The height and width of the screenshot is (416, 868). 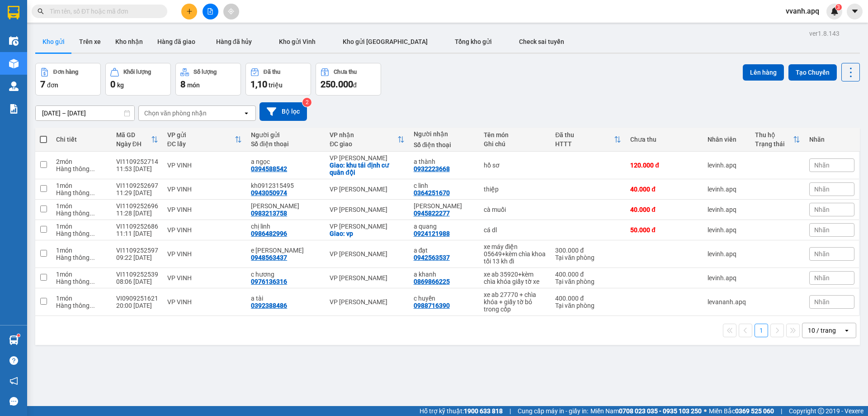 I want to click on div: a thành, so click(x=444, y=162).